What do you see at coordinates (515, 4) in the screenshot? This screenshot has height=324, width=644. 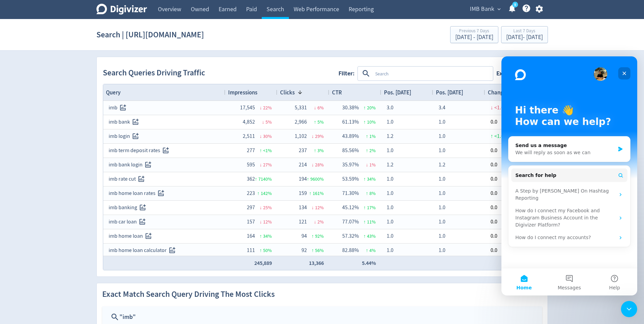 I see `a: 5` at bounding box center [515, 4].